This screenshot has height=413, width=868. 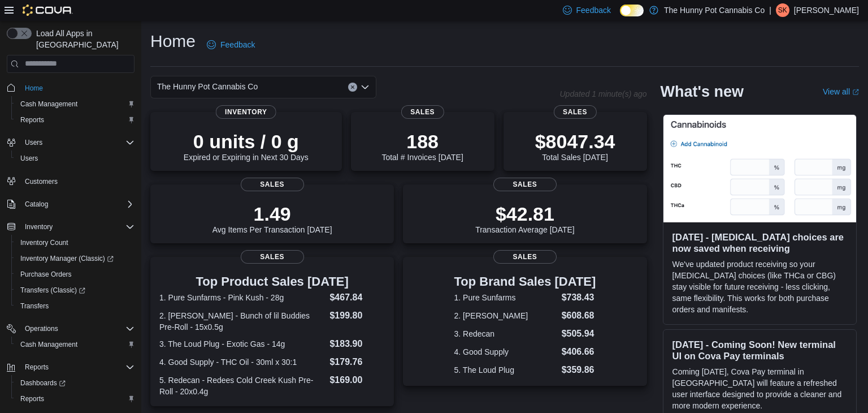 I want to click on a: Cash Management, so click(x=49, y=344).